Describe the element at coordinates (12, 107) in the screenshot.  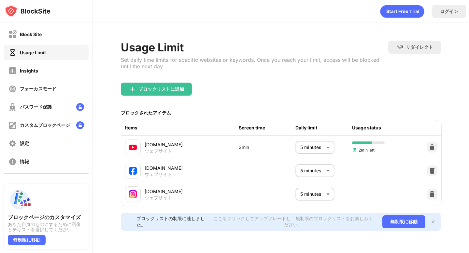
I see `img: password-protection-off.svg` at that location.